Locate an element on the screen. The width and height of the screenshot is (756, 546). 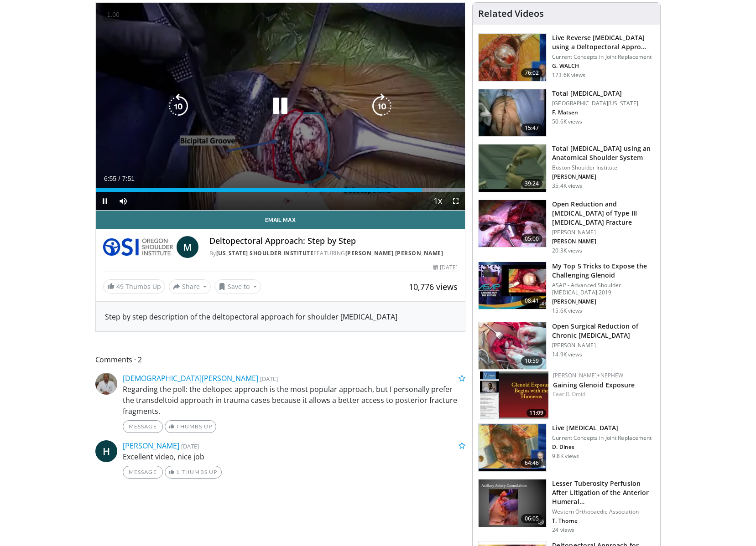
img: 38824_0000_3.png.150x105_q85_crop-smart_upscale.jpg is located at coordinates (512, 168).